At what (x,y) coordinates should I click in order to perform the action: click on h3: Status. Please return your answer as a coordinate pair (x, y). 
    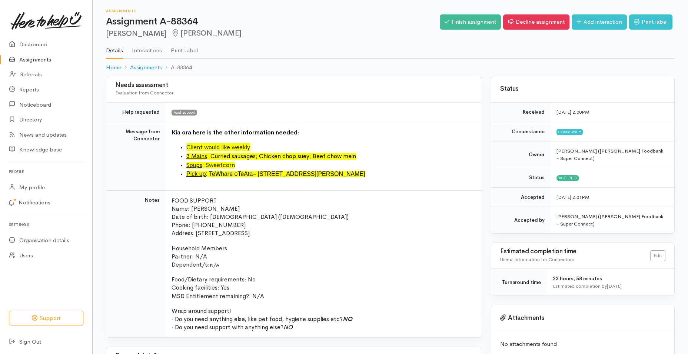
    Looking at the image, I should click on (583, 89).